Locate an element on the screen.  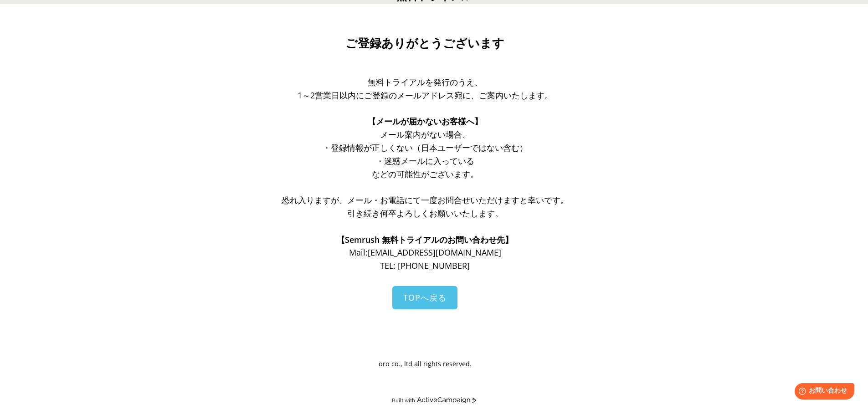
span: 恐れ入りますが、メール・お電話にて一度お問合せいただけますと幸いです。 is located at coordinates (425, 200).